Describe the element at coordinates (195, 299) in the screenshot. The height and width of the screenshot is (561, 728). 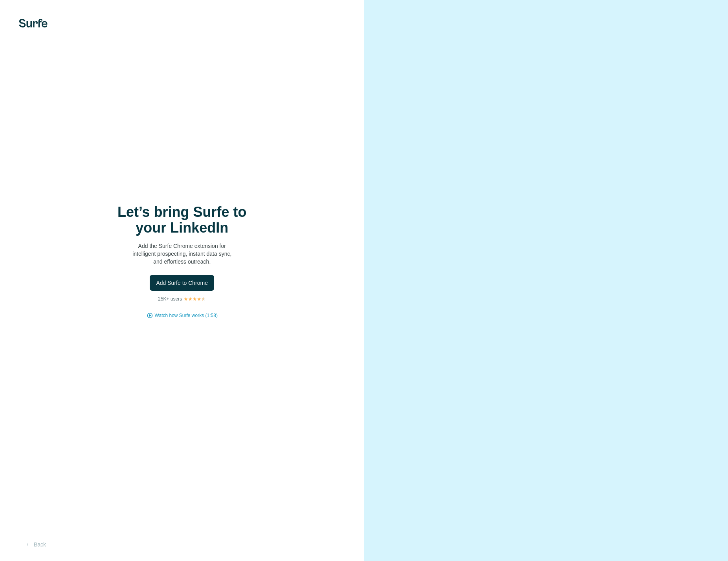
I see `img: Rating Stars` at that location.